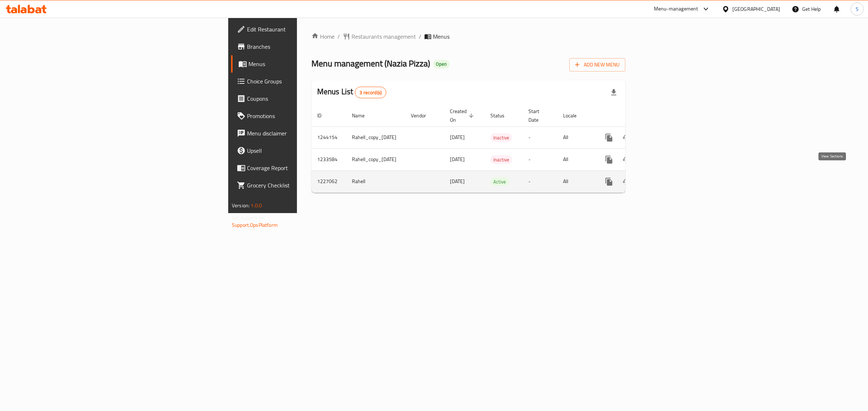 Image resolution: width=868 pixels, height=411 pixels. I want to click on span: Start Date, so click(538, 116).